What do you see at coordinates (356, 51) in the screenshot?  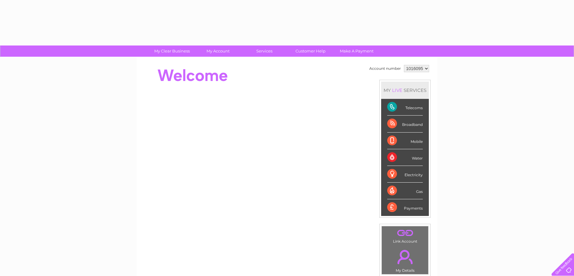 I see `a: Make A Payment` at bounding box center [356, 51].